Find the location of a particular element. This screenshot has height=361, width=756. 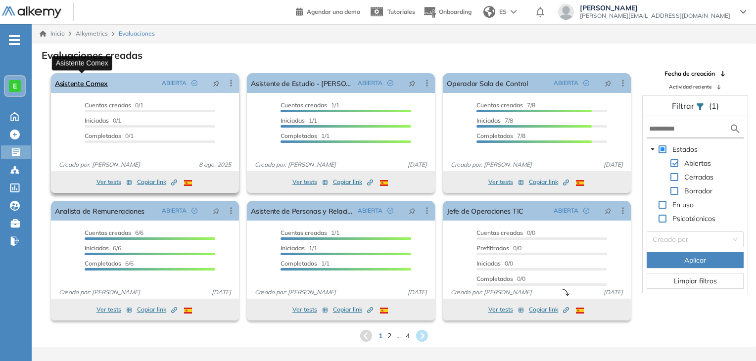

span: caret-down is located at coordinates (653, 149).